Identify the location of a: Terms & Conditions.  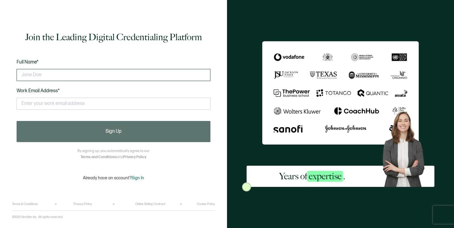
(25, 204).